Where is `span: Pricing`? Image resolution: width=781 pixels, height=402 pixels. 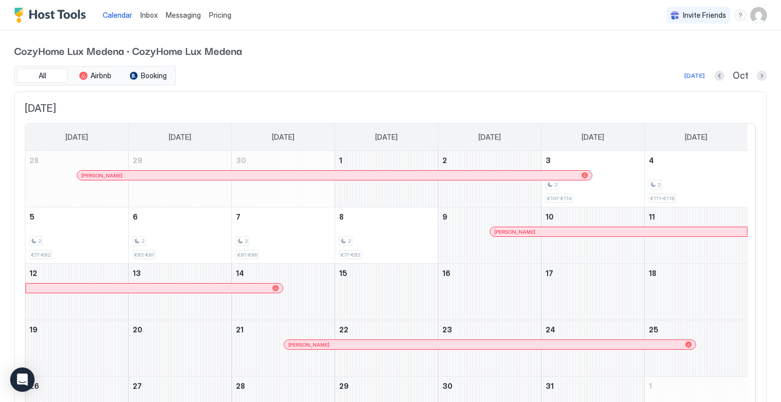 span: Pricing is located at coordinates (220, 15).